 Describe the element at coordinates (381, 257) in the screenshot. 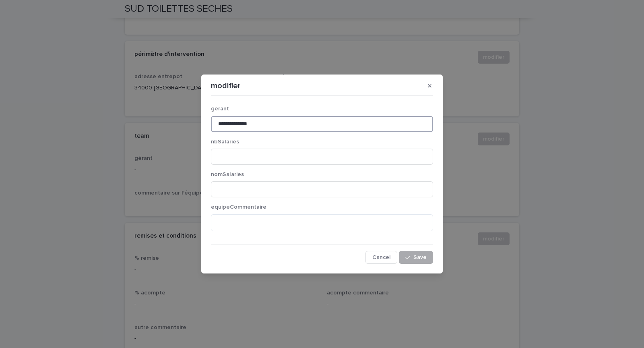

I see `button: Cancel` at that location.